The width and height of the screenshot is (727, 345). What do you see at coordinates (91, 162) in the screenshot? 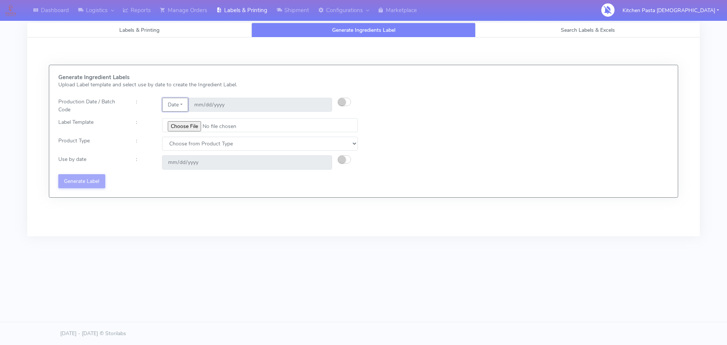
I see `div: Use by date` at bounding box center [91, 162].